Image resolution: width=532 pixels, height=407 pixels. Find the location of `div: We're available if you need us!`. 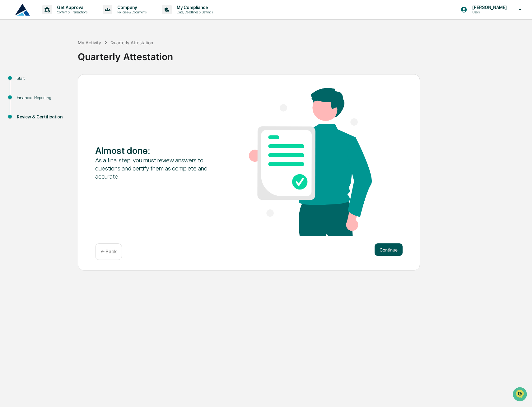

div: We're available if you need us! is located at coordinates (50, 56).